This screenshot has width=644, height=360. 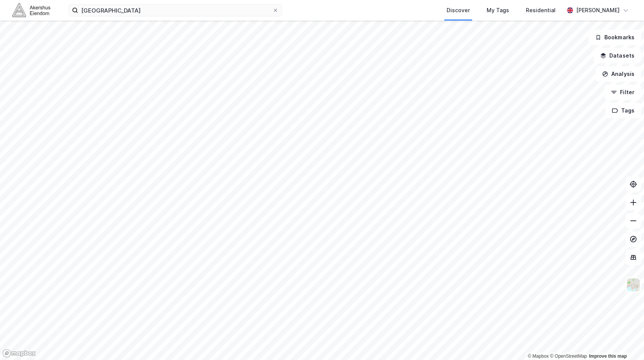 What do you see at coordinates (625, 342) in the screenshot?
I see `div: Kontrollprogram for chat` at bounding box center [625, 342].